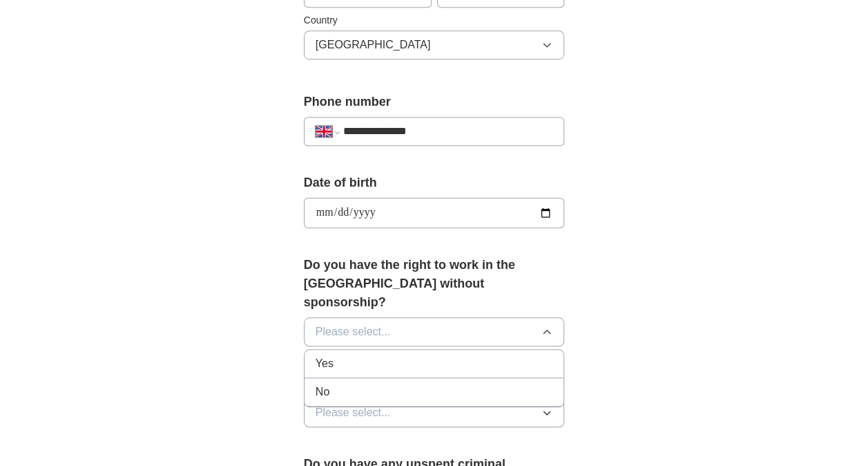 This screenshot has height=466, width=868. I want to click on label: Phone number, so click(434, 102).